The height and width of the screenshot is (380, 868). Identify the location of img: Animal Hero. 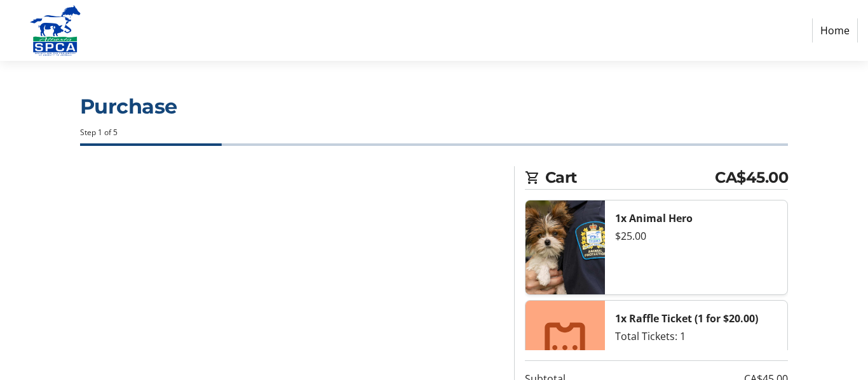
(565, 247).